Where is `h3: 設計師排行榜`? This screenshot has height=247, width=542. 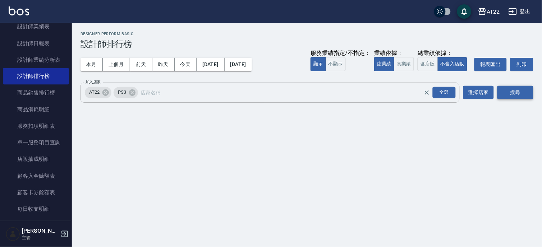 h3: 設計師排行榜 is located at coordinates (307, 44).